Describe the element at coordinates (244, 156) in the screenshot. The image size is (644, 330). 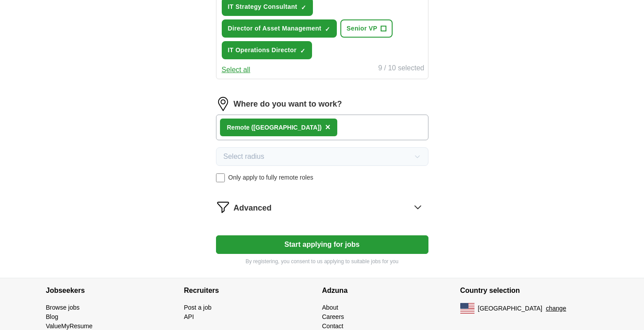
I see `span: Select radius` at that location.